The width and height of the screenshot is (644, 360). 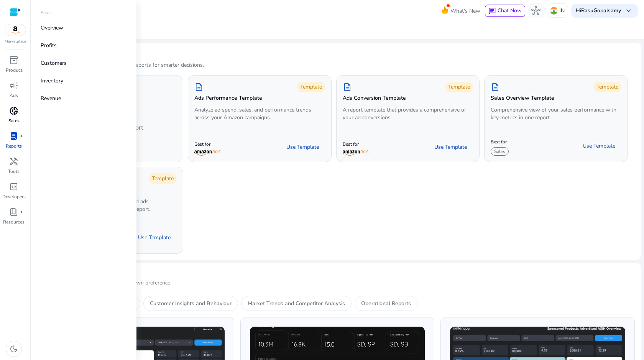 I want to click on span: Chat Now, so click(x=509, y=11).